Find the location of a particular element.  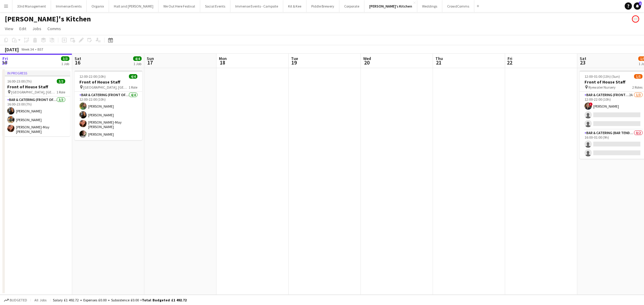

span: Wed is located at coordinates (367, 58).